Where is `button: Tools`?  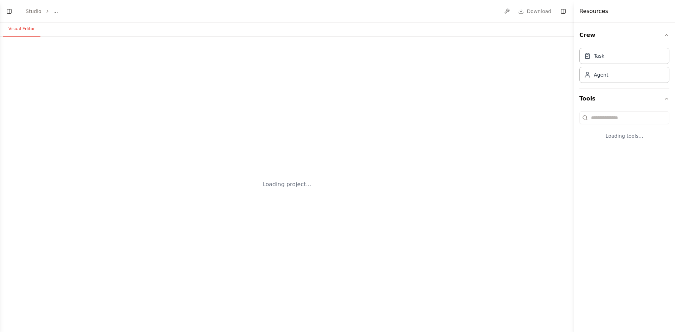 button: Tools is located at coordinates (624, 99).